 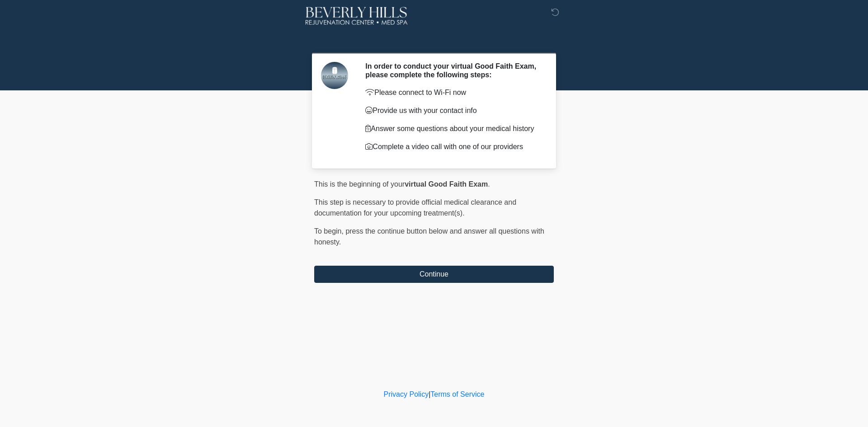 What do you see at coordinates (415, 207) in the screenshot?
I see `span: This step is necessary to provide official medical clearance and documentation for your upcoming ...` at bounding box center [415, 207].